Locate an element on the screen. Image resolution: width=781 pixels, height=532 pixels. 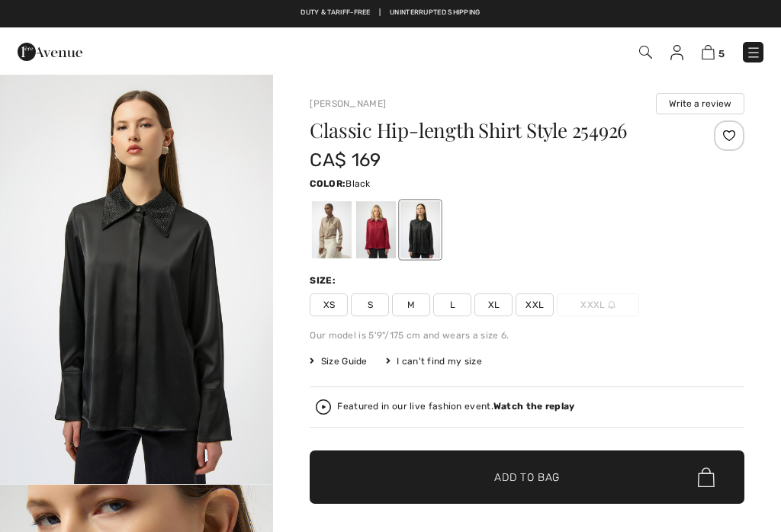
img: Shopping Bag is located at coordinates (708, 52).